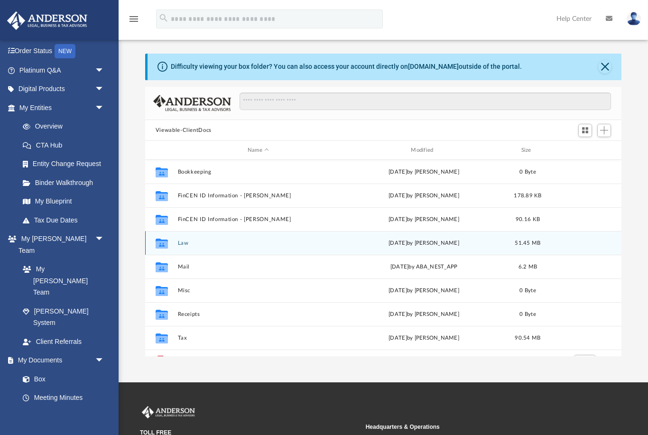 The height and width of the screenshot is (435, 648). Describe the element at coordinates (164, 18) in the screenshot. I see `i: search` at that location.